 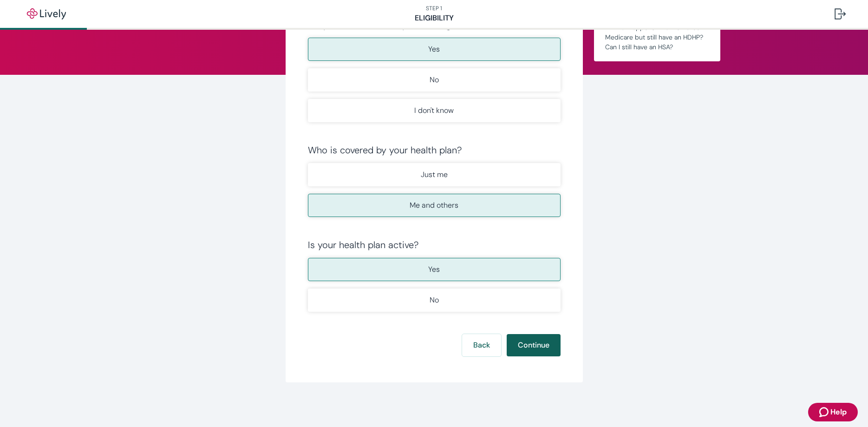 I want to click on svg: Zendesk support icon, so click(x=825, y=412).